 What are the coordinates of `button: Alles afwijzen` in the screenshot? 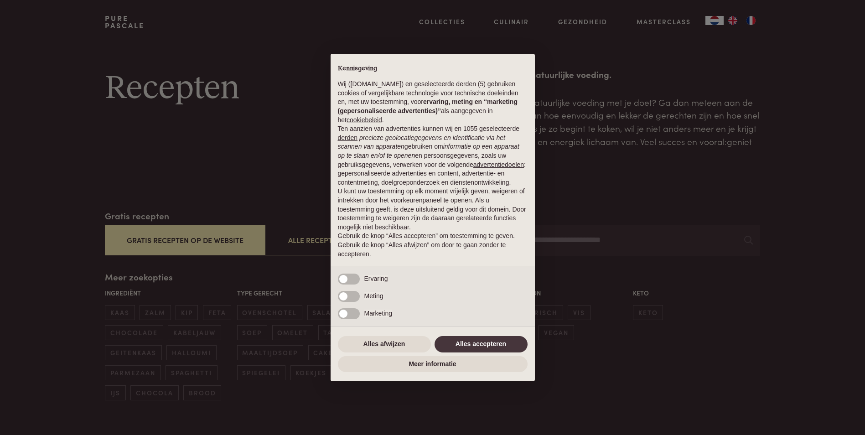 It's located at (384, 344).